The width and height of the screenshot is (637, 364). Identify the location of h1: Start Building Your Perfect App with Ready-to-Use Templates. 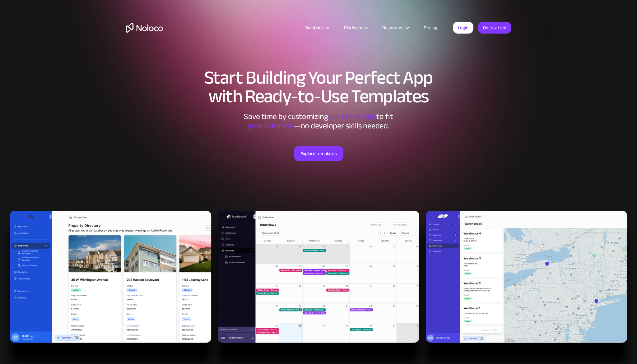
(319, 87).